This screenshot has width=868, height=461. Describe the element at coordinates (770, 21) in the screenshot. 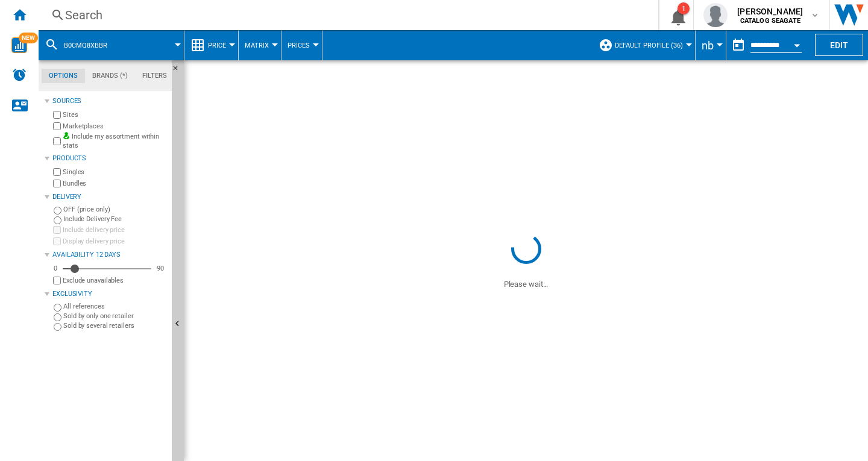

I see `b: CATALOG SEAGATE` at that location.